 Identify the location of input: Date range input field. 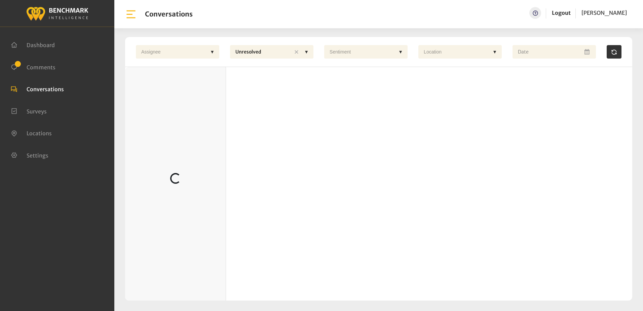
(554, 52).